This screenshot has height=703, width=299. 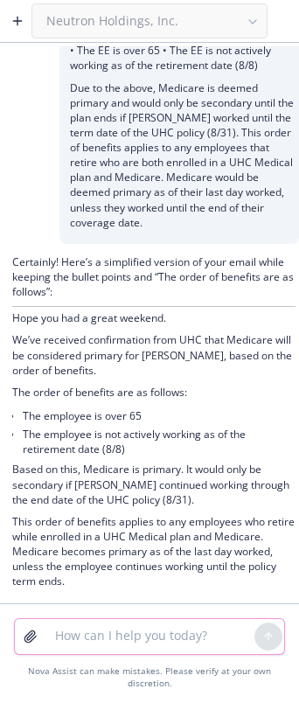 What do you see at coordinates (154, 276) in the screenshot?
I see `p: Certainly! Here’s a simplified version of your email while keeping the bullet points and “The ord...` at bounding box center [154, 276].